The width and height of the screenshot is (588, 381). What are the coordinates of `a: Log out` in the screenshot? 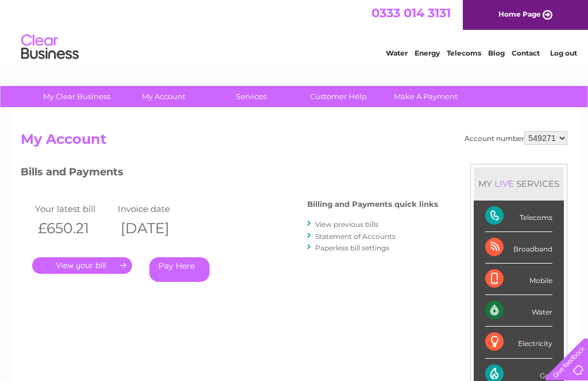 It's located at (563, 53).